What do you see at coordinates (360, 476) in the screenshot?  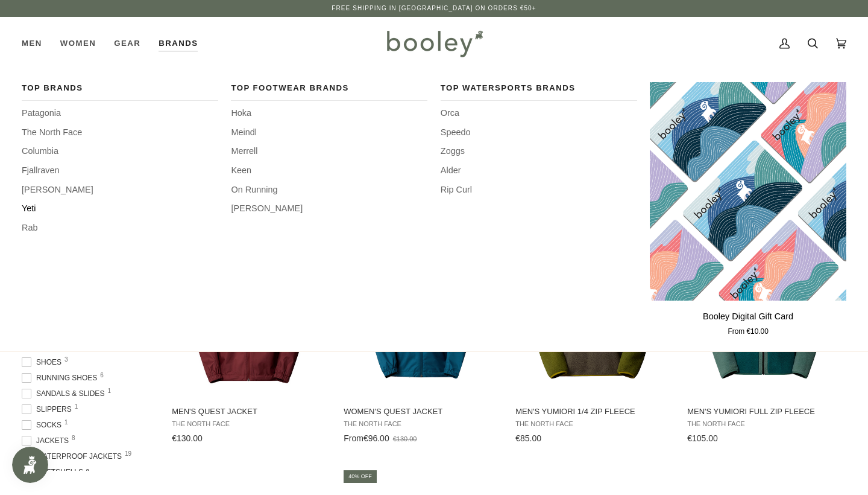 I see `div: 40% off` at bounding box center [360, 476].